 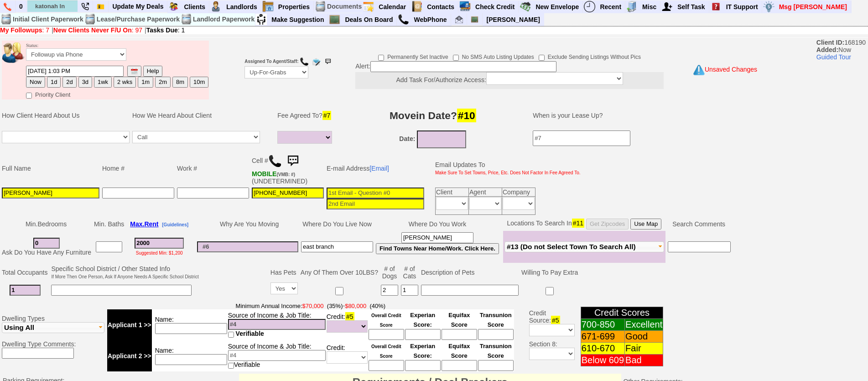 What do you see at coordinates (36, 82) in the screenshot?
I see `button: Now` at bounding box center [36, 82].